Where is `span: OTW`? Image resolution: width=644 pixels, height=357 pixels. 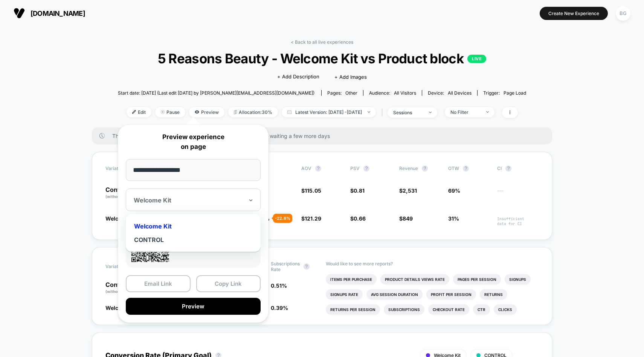 span: OTW is located at coordinates (469, 169).